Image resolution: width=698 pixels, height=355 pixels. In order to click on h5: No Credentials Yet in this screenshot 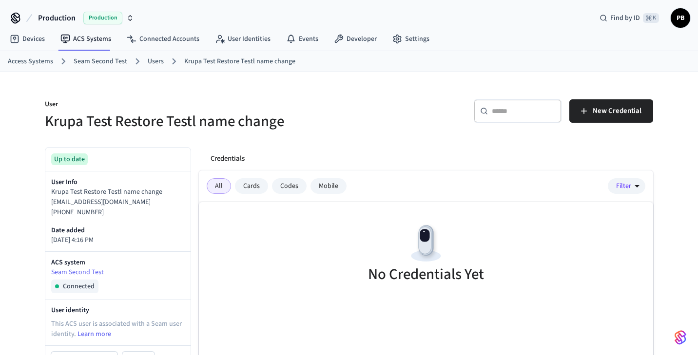, I will do `click(426, 274)`.